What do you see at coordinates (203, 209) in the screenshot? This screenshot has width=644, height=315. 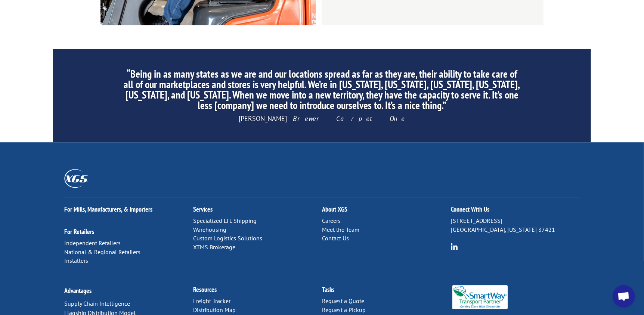 I see `a: Services` at bounding box center [203, 209].